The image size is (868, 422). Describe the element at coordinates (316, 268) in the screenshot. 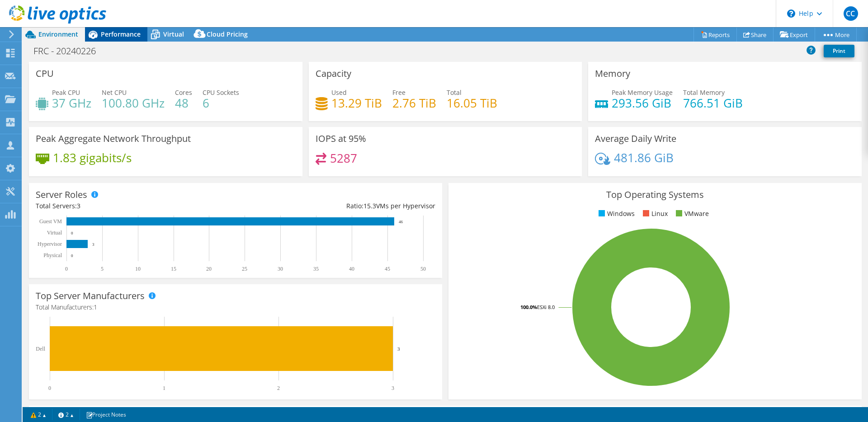

I see `text: 35` at that location.